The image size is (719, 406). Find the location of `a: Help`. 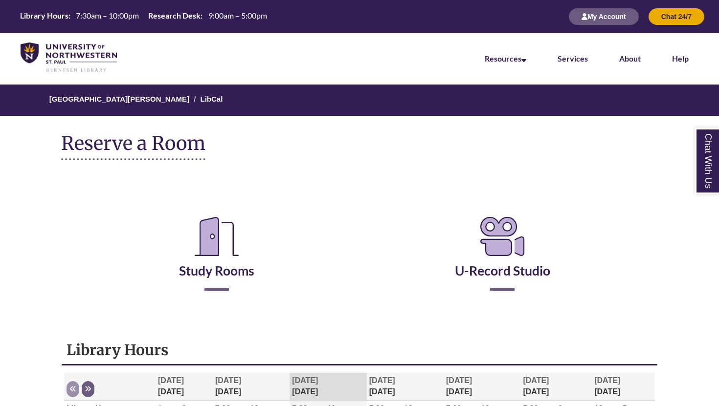

a: Help is located at coordinates (680, 58).